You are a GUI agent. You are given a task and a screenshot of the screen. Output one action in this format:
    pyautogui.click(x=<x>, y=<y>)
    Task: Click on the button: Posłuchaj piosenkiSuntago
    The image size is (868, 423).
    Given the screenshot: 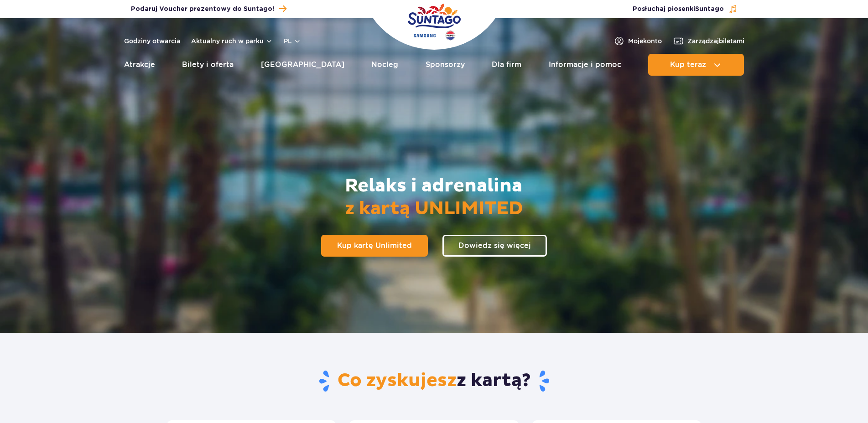 What is the action you would take?
    pyautogui.click(x=685, y=9)
    